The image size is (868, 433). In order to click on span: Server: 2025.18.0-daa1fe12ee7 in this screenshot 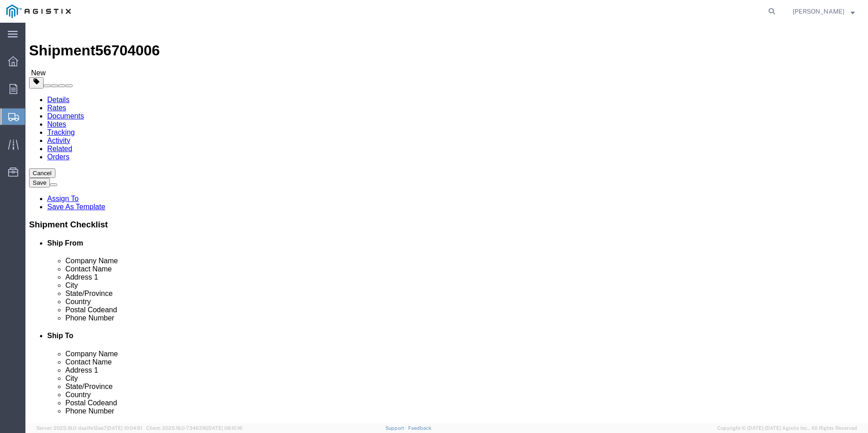, I will do `click(89, 428)`.